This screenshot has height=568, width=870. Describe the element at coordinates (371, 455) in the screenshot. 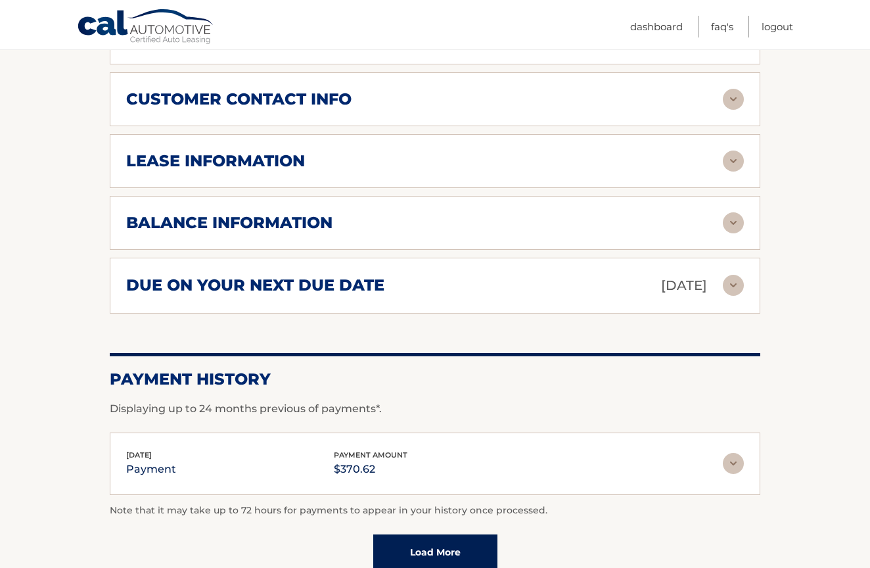

I see `span: payment amount` at that location.